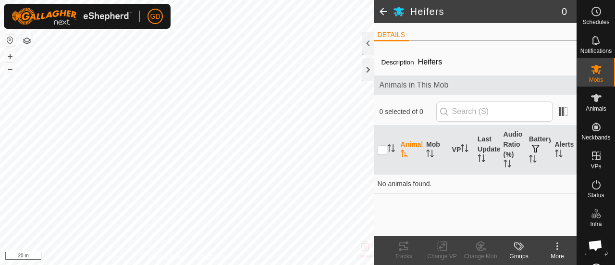 This screenshot has height=265, width=615. What do you see at coordinates (485, 12) in the screenshot?
I see `h2: Heifers` at bounding box center [485, 12].